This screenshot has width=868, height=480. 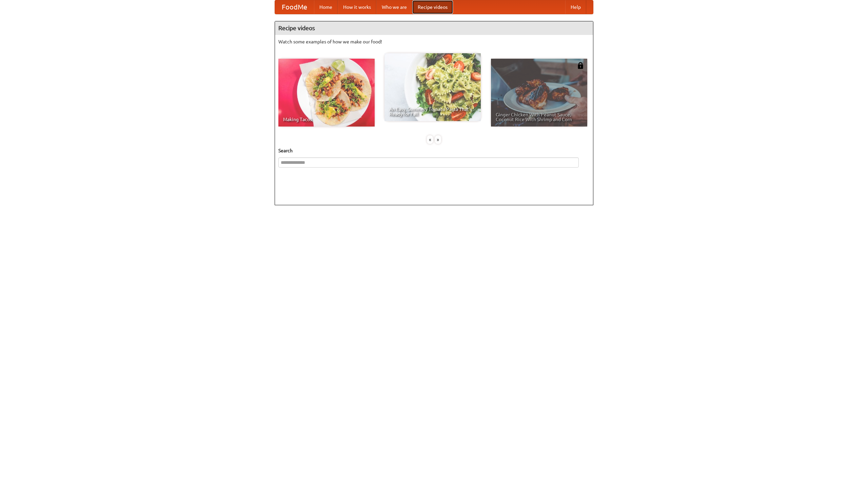 What do you see at coordinates (581, 65) in the screenshot?
I see `img: 483408.png` at bounding box center [581, 65].